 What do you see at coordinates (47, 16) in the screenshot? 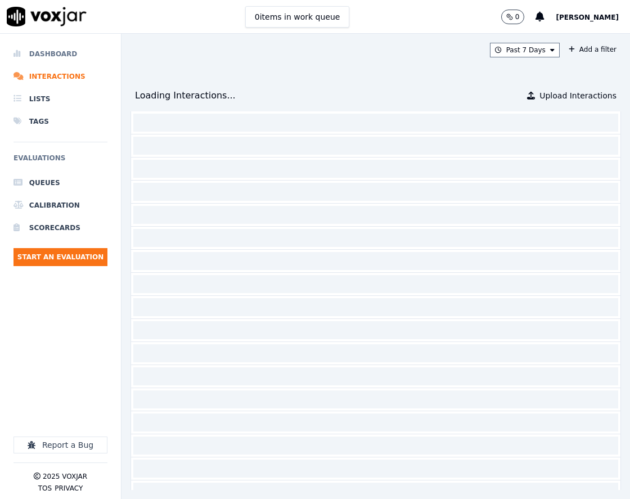
I see `img: voxjar logo` at bounding box center [47, 16].